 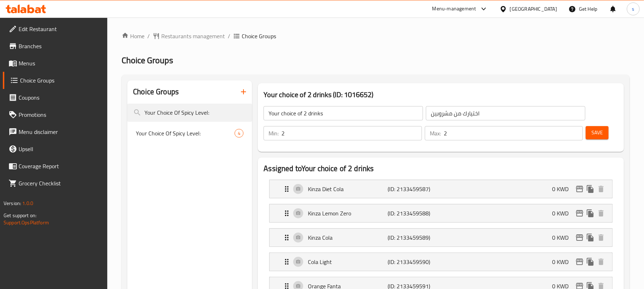 I want to click on a: Menus, so click(x=55, y=63).